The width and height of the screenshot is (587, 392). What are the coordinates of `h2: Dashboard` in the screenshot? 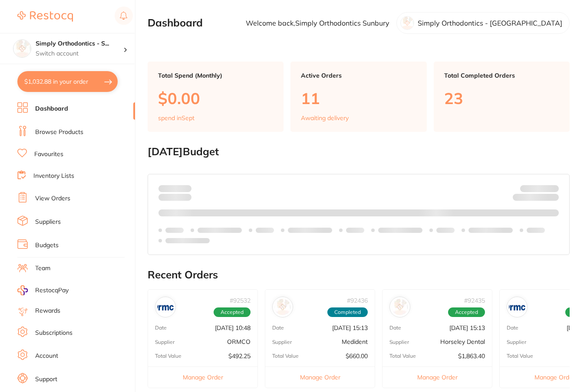 It's located at (175, 23).